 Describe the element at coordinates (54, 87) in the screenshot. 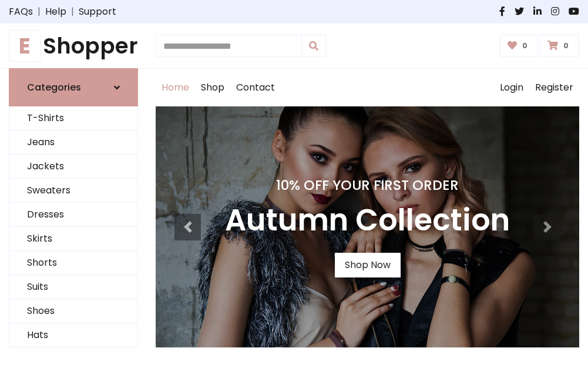

I see `h6: Categories` at that location.